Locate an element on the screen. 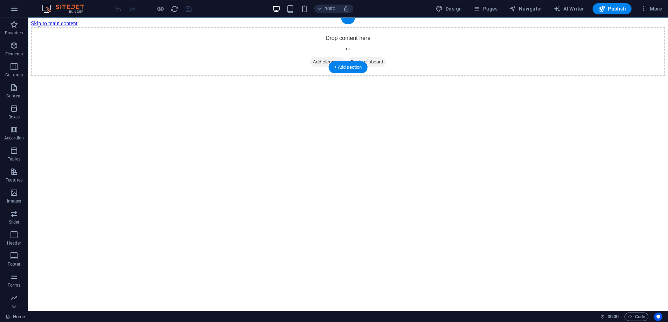 This screenshot has height=322, width=668. p: Slider is located at coordinates (14, 222).